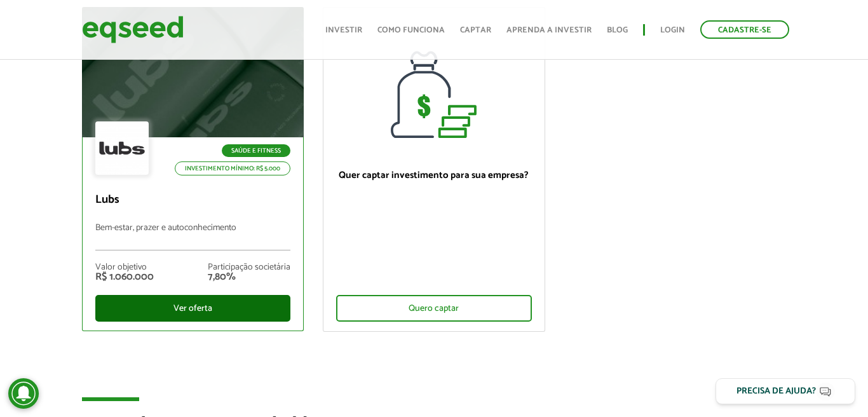 The width and height of the screenshot is (868, 417). What do you see at coordinates (193, 308) in the screenshot?
I see `div: Ver oferta` at bounding box center [193, 308].